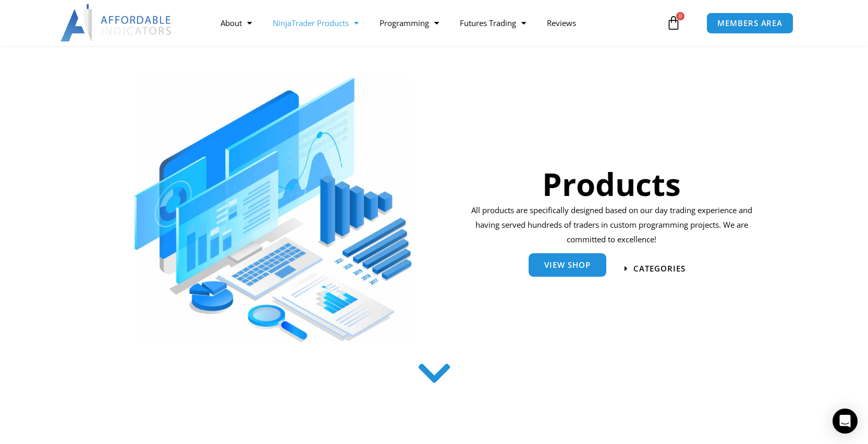 Image resolution: width=868 pixels, height=444 pixels. I want to click on span: categories, so click(659, 268).